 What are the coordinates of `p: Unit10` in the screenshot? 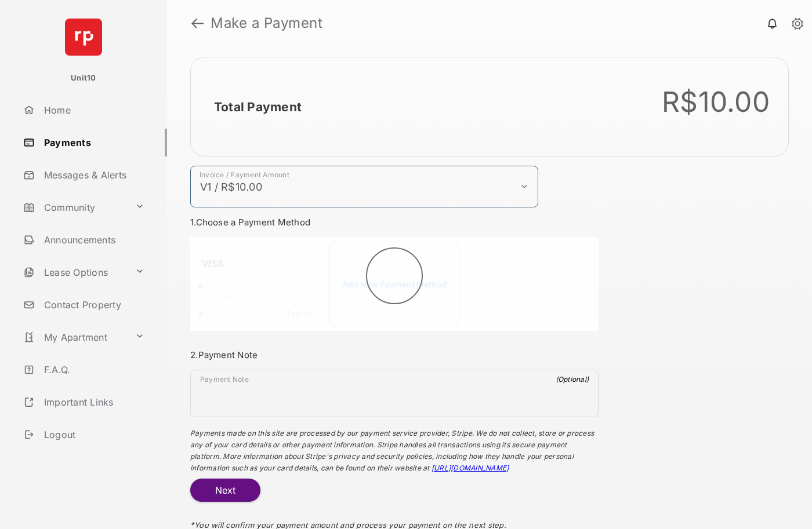 It's located at (84, 79).